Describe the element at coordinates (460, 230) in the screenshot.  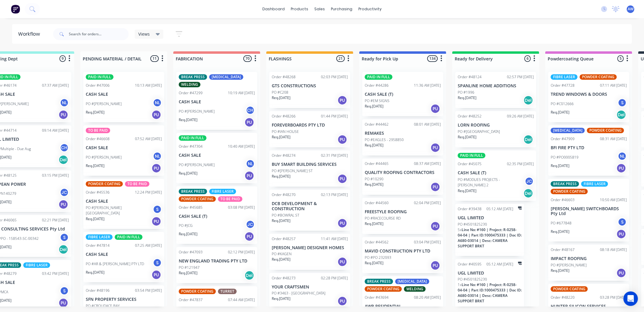
I see `span: 5 x` at that location.